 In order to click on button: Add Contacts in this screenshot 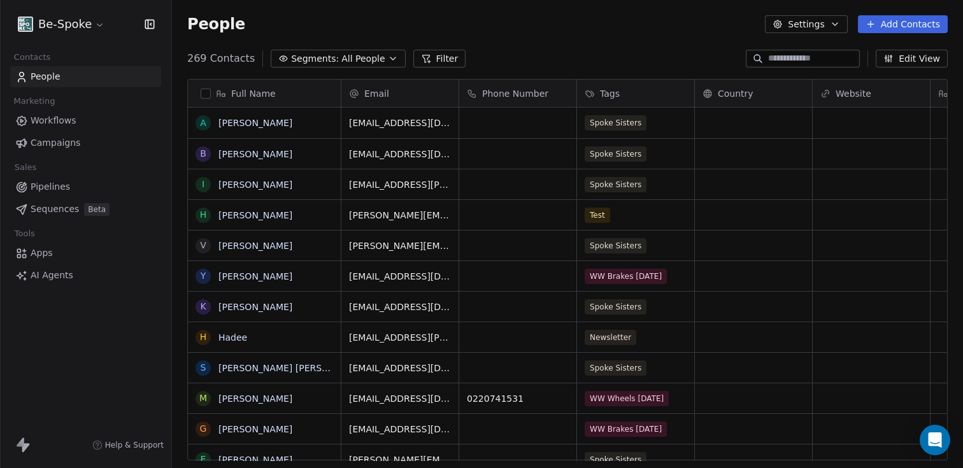, I will do `click(902, 24)`.